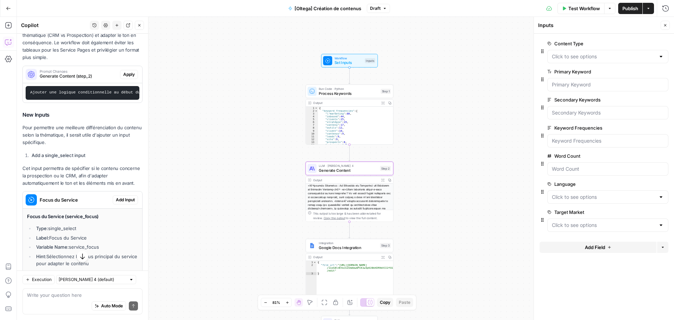 The width and height of the screenshot is (674, 320). Describe the element at coordinates (312, 128) in the screenshot. I see `div: 8` at that location.